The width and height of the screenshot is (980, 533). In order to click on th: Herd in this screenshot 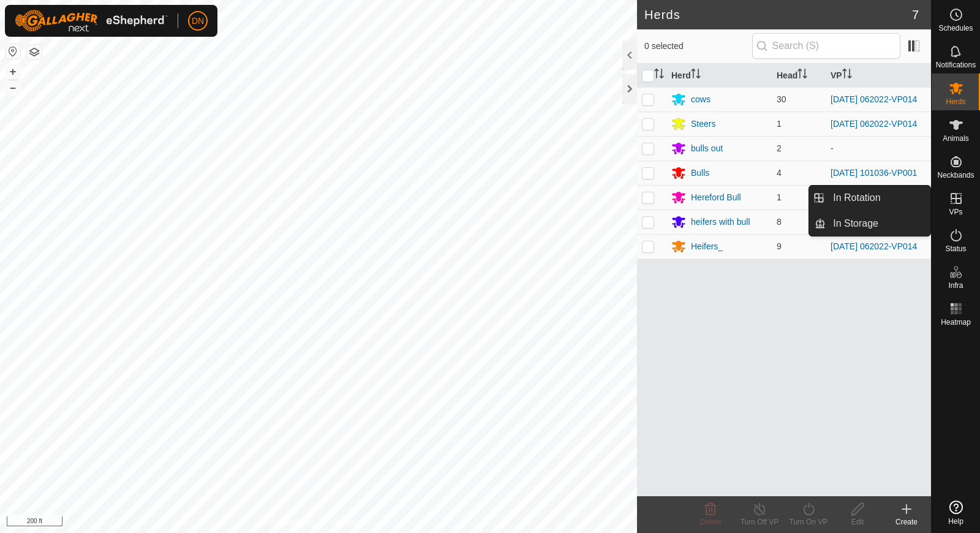, I will do `click(719, 76)`.